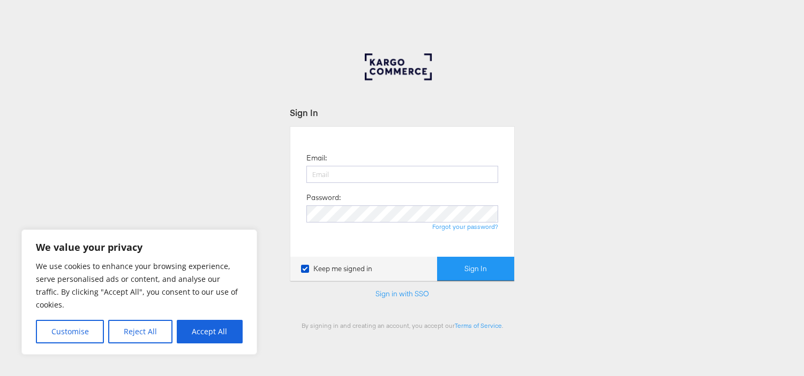  Describe the element at coordinates (323, 198) in the screenshot. I see `label: Password:` at that location.